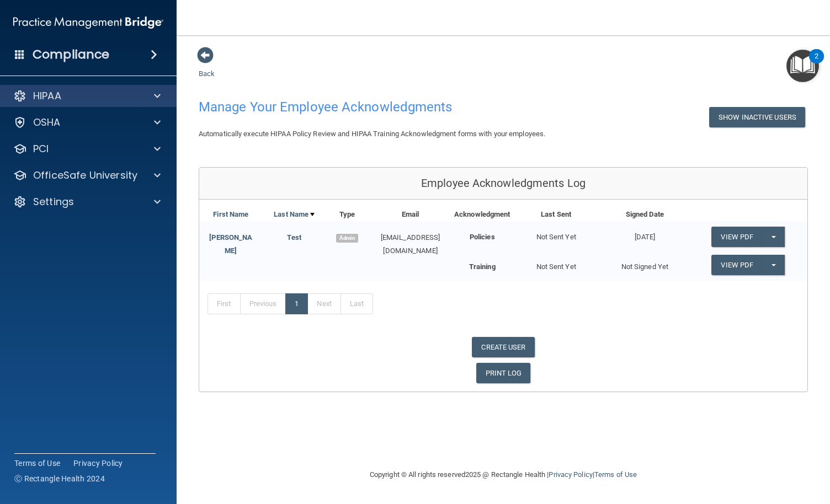 The height and width of the screenshot is (504, 830). What do you see at coordinates (296, 304) in the screenshot?
I see `a: 1` at bounding box center [296, 304].